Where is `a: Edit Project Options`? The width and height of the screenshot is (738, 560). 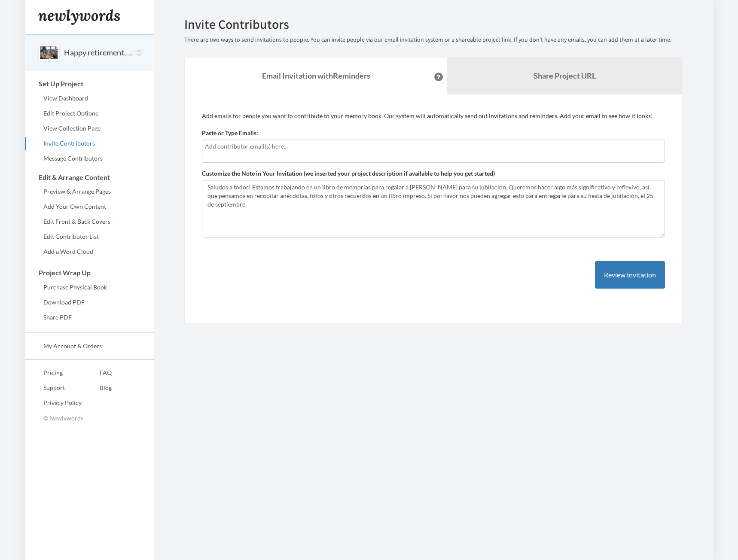
a: Edit Project Options is located at coordinates (90, 113).